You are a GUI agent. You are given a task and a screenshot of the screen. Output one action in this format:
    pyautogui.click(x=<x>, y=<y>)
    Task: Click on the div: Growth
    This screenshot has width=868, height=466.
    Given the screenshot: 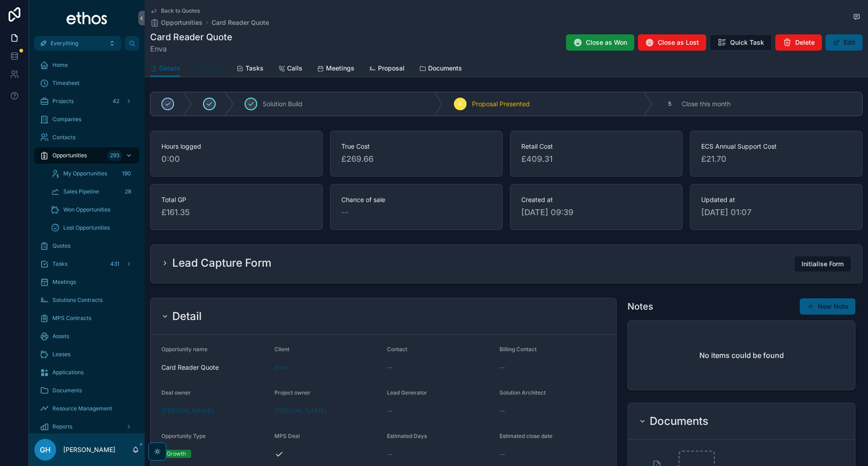 What is the action you would take?
    pyautogui.click(x=176, y=453)
    